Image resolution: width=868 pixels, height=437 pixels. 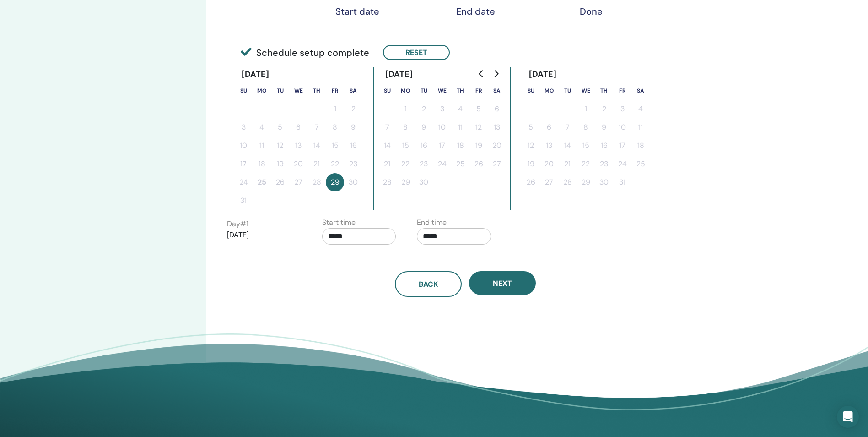 What do you see at coordinates (237, 224) in the screenshot?
I see `label: Day # 1` at bounding box center [237, 224].